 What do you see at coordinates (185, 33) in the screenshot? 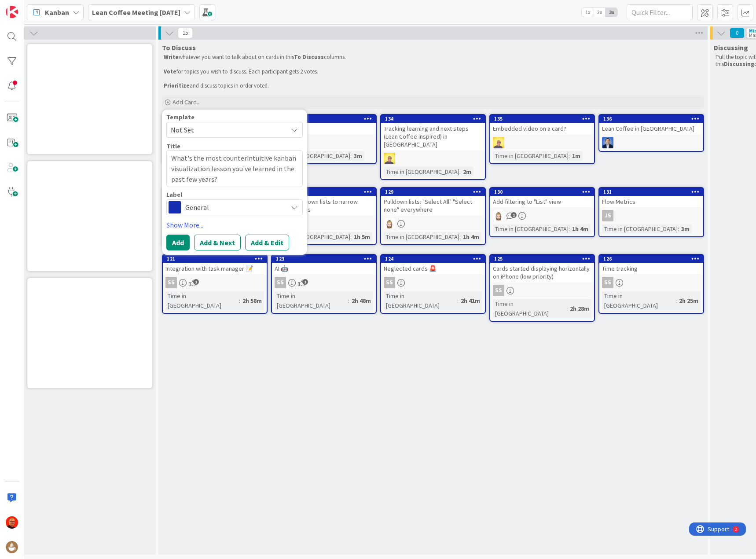
I see `span: 15` at bounding box center [185, 33].